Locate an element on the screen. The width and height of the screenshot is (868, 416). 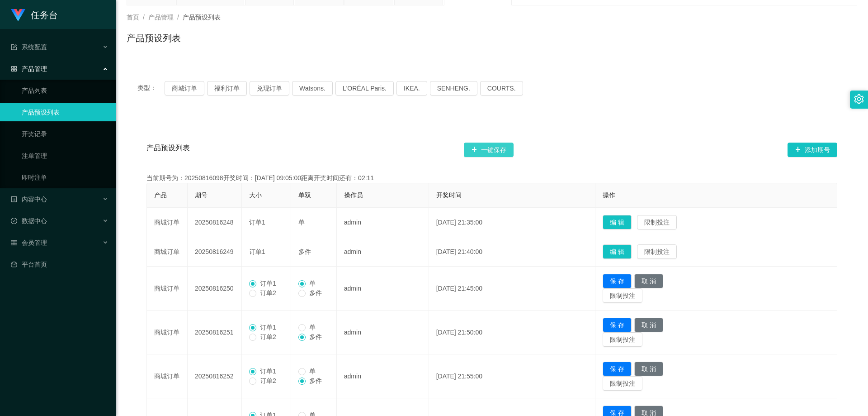
a: 产品预设列表 is located at coordinates (65, 112).